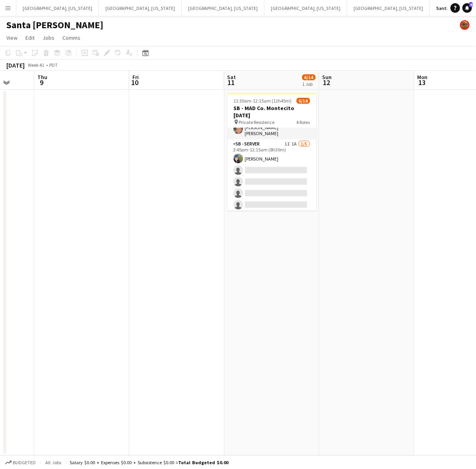 The width and height of the screenshot is (476, 469). What do you see at coordinates (49, 38) in the screenshot?
I see `span: Jobs` at bounding box center [49, 38].